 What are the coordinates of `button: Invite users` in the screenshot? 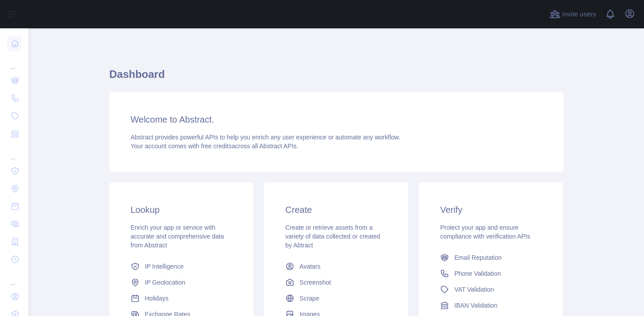 It's located at (573, 14).